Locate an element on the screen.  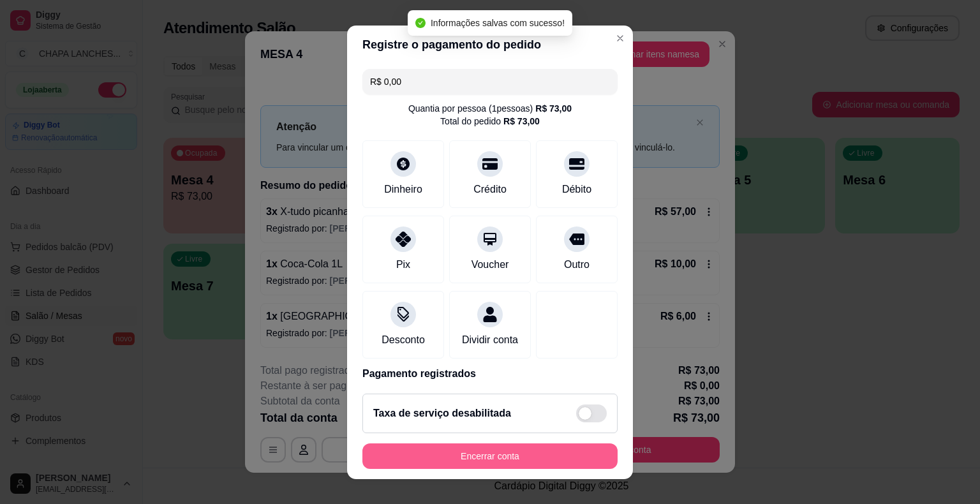
h2: Taxa de serviço desabilitada is located at coordinates (443, 414).